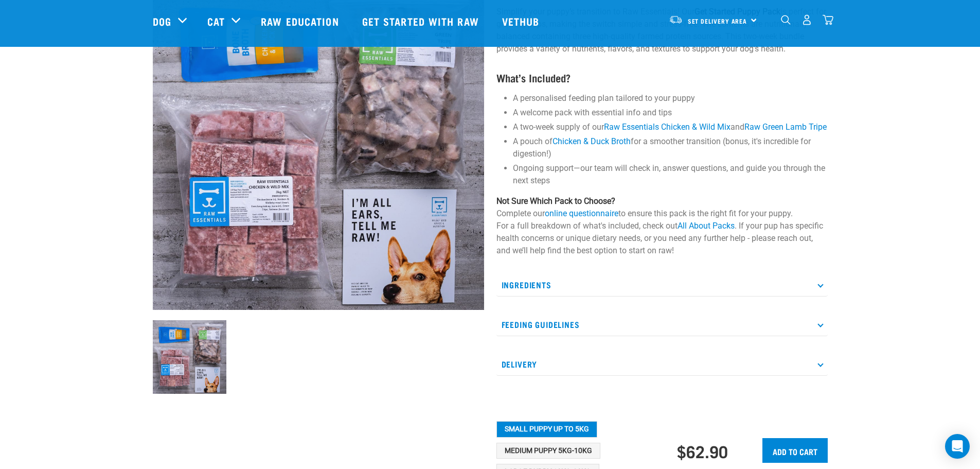  What do you see at coordinates (556, 201) in the screenshot?
I see `strong: Not Sure Which Pack to Choose?` at bounding box center [556, 201].